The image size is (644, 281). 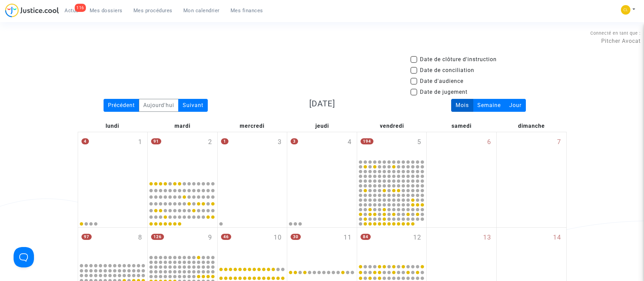 What do you see at coordinates (557, 238) in the screenshot?
I see `span: 14` at bounding box center [557, 238].